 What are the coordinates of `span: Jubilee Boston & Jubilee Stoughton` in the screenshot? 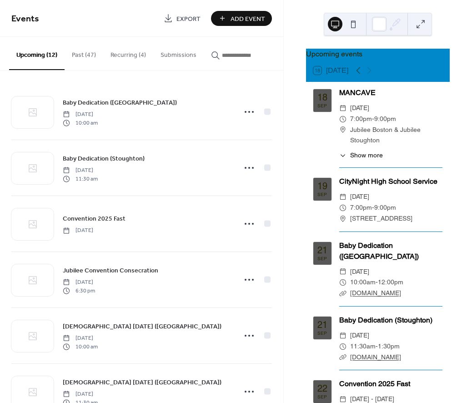 It's located at (396, 135).